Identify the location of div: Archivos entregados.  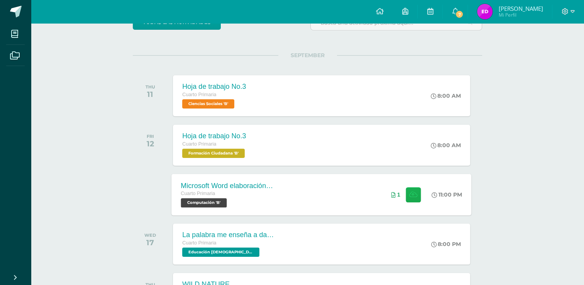
(395, 194).